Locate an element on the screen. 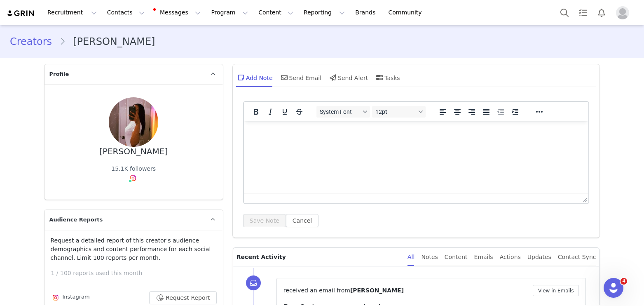  div: Add Note is located at coordinates (254, 77).